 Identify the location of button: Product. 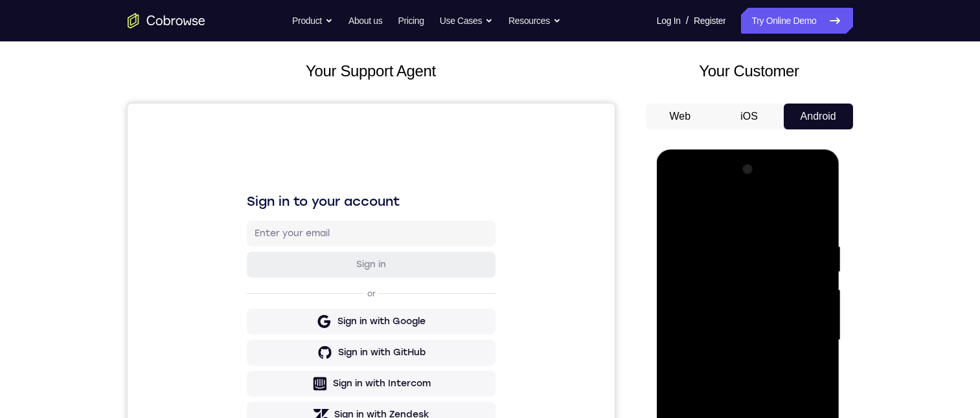
(312, 21).